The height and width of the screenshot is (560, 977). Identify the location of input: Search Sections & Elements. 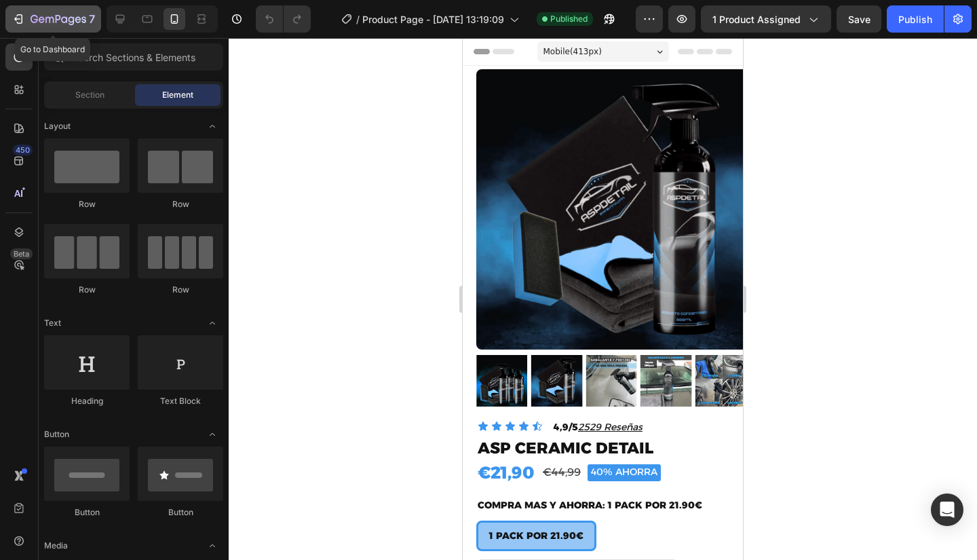
(133, 57).